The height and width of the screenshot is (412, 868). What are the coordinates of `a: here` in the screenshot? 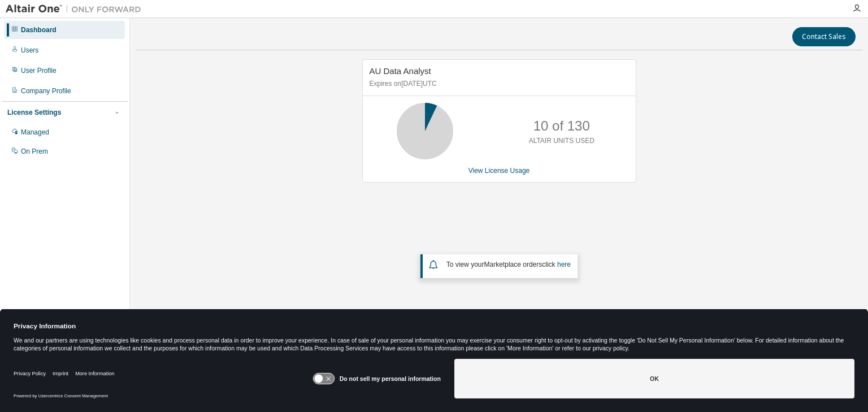 It's located at (564, 264).